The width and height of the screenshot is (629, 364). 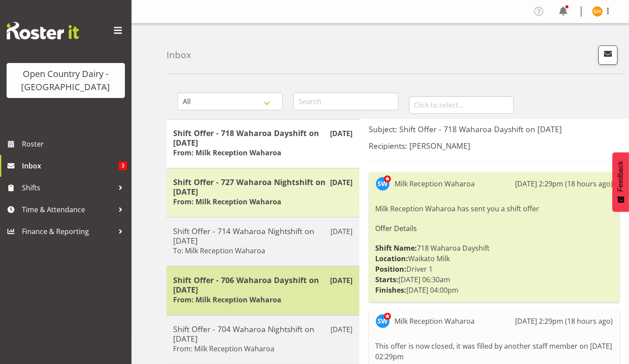 I want to click on span: 3, so click(x=123, y=166).